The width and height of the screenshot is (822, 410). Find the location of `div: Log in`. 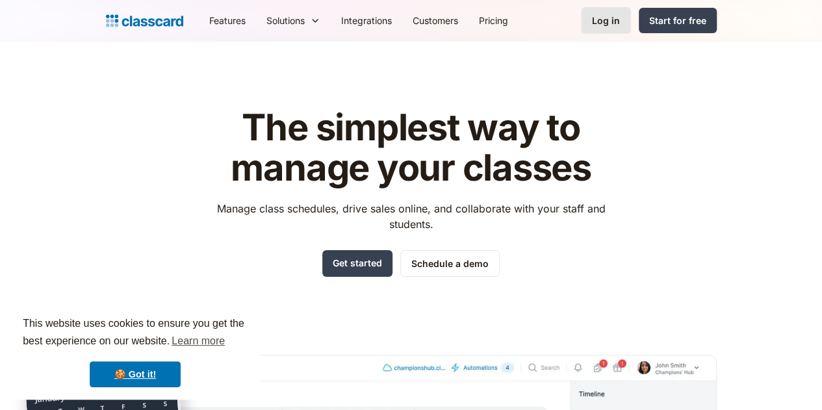

div: Log in is located at coordinates (605, 20).